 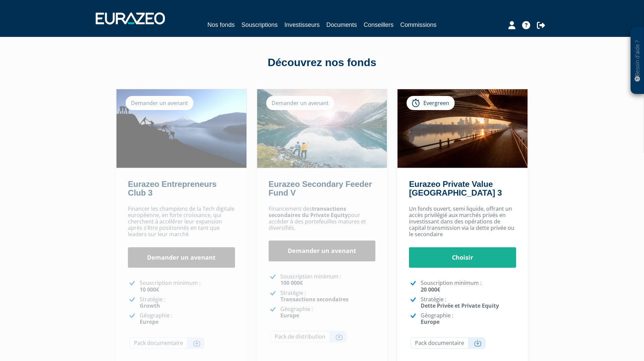 What do you see at coordinates (378, 25) in the screenshot?
I see `a: Conseillers` at bounding box center [378, 25].